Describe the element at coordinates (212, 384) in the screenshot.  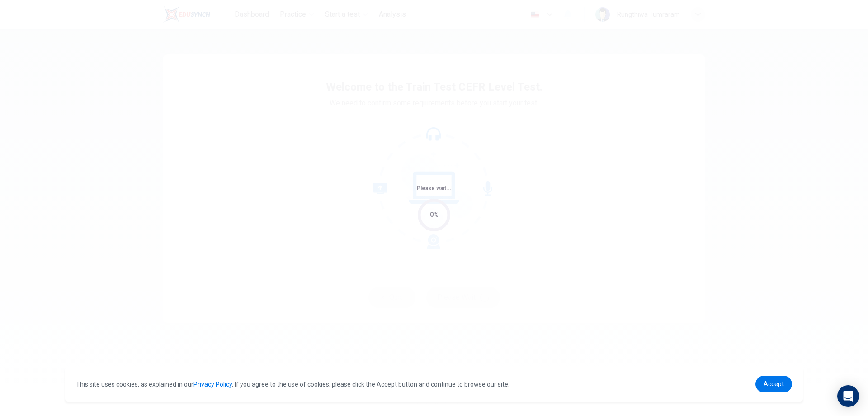
I see `a: Privacy Policy` at that location.